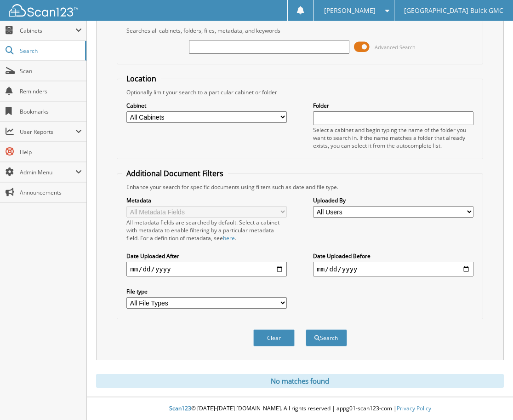 This screenshot has height=420, width=513. Describe the element at coordinates (393, 269) in the screenshot. I see `input: end` at that location.